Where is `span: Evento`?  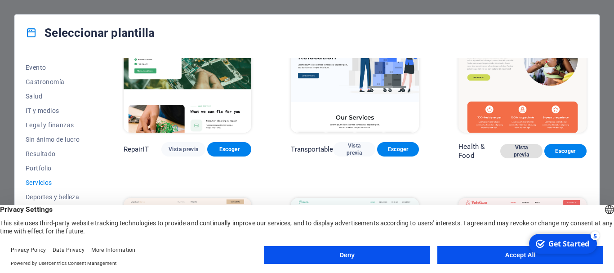
span: Evento is located at coordinates (55, 67).